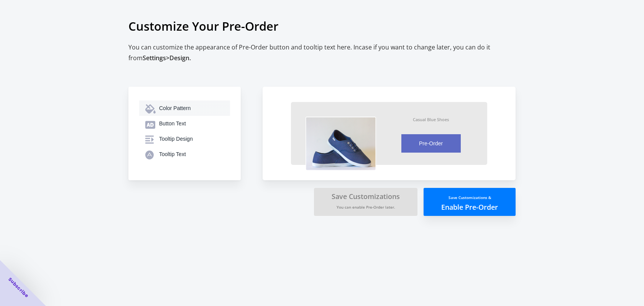  I want to click on span: Settings > Design., so click(167, 58).